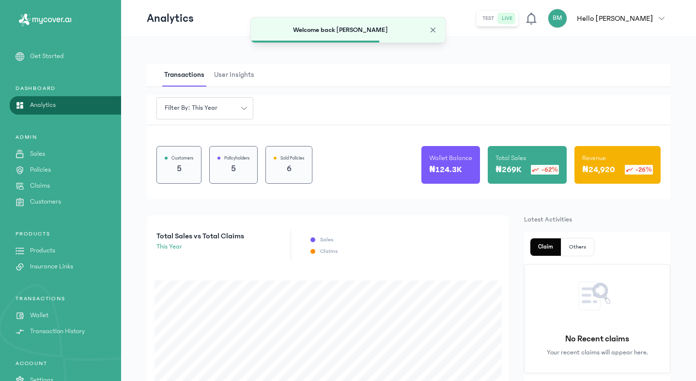 Image resolution: width=696 pixels, height=381 pixels. Describe the element at coordinates (200, 247) in the screenshot. I see `p: this year` at that location.